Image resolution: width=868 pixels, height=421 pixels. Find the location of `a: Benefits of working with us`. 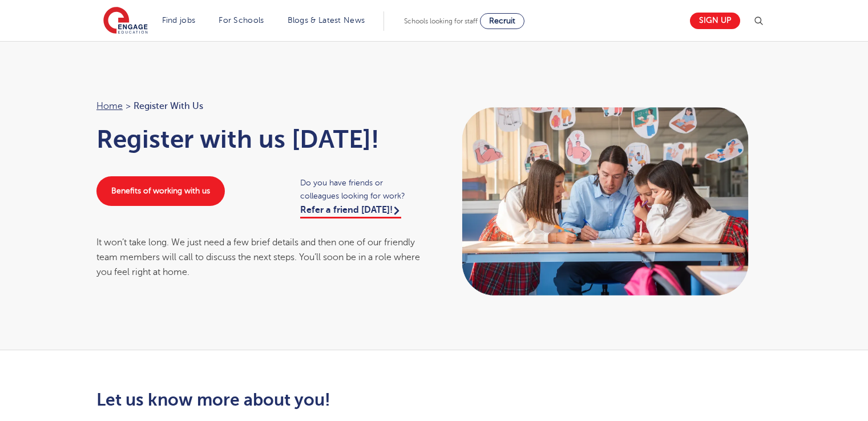

a: Benefits of working with us is located at coordinates (160, 191).